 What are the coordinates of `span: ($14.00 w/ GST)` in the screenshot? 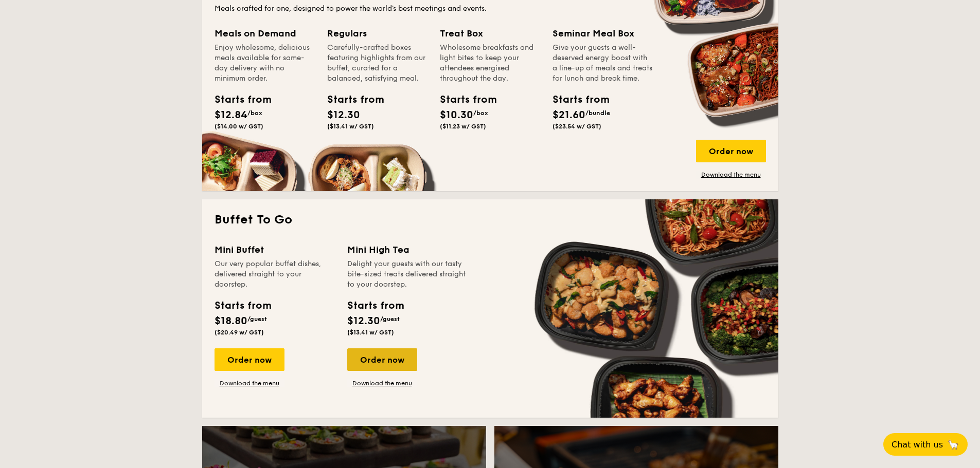 It's located at (239, 127).